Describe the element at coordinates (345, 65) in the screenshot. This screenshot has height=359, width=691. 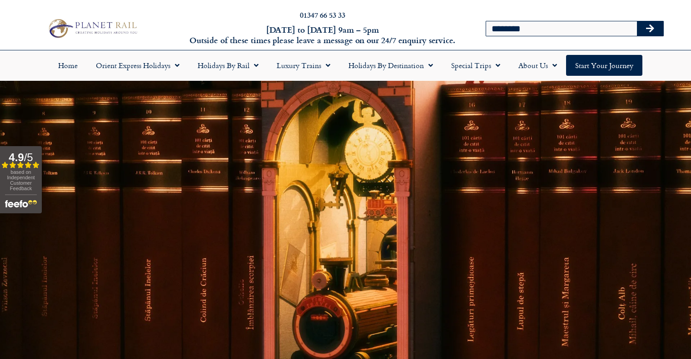
I see `nav: Menu` at that location.